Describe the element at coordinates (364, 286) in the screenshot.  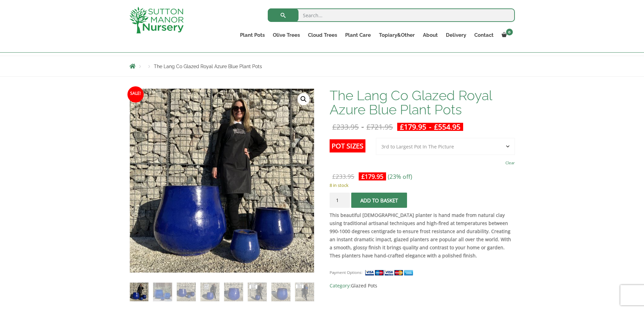
I see `a: Glazed Pots` at that location.